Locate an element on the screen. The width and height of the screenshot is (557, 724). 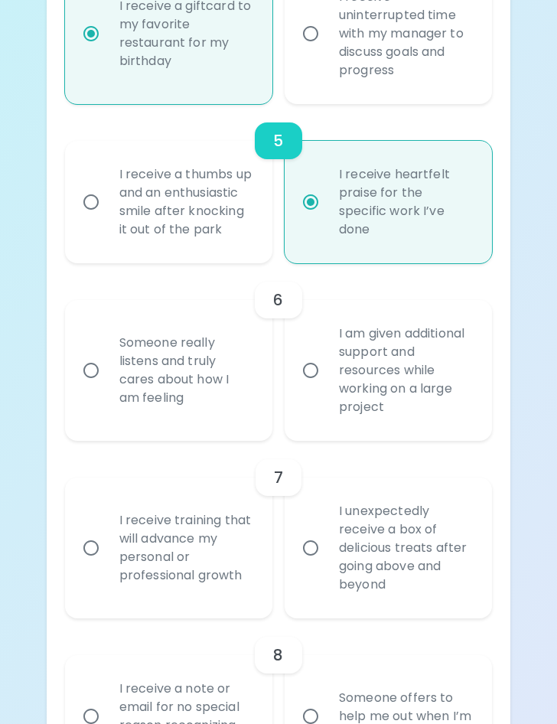
div: Someone really listens and truly cares about how I am feeling is located at coordinates (185, 370).